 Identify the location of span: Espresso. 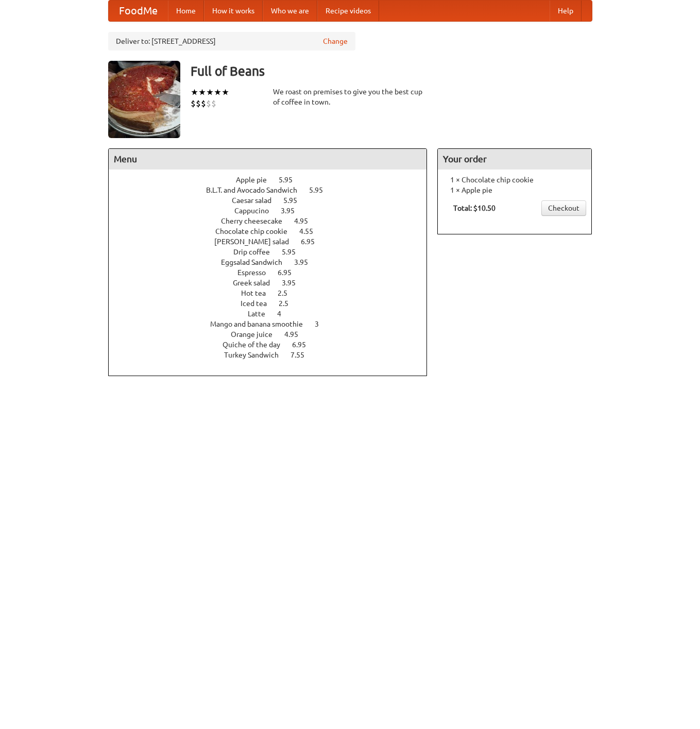
(256, 273).